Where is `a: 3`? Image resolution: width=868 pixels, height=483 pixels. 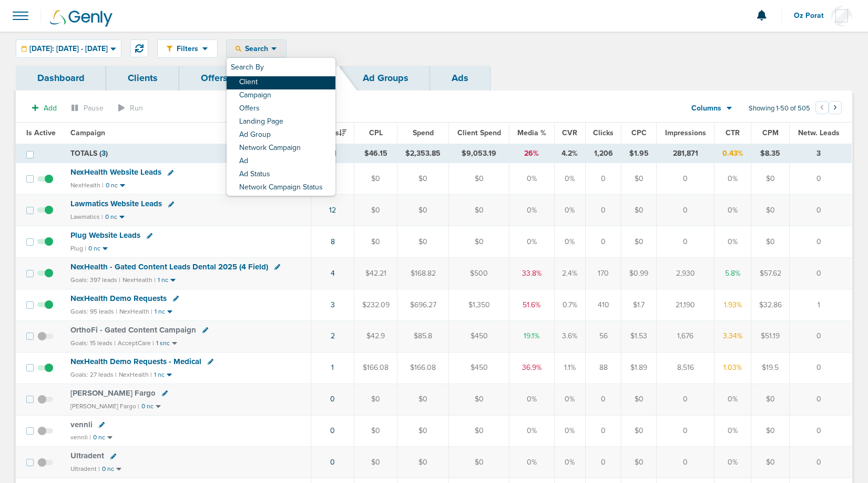
a: 3 is located at coordinates (333, 305).